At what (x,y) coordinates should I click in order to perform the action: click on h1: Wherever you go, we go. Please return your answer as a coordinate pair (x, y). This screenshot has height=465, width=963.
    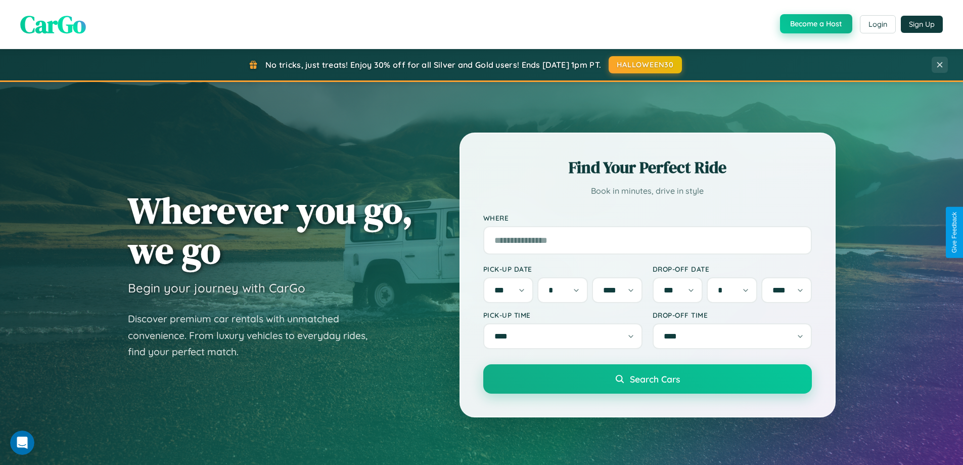
    Looking at the image, I should click on (271, 230).